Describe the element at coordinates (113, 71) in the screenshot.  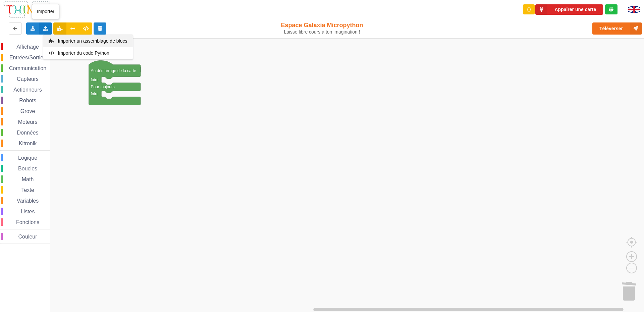
I see `text: Au démarrage de la carte` at that location.